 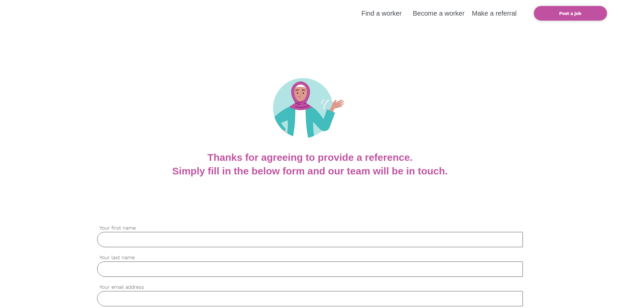 I want to click on label: Your first name, so click(x=310, y=228).